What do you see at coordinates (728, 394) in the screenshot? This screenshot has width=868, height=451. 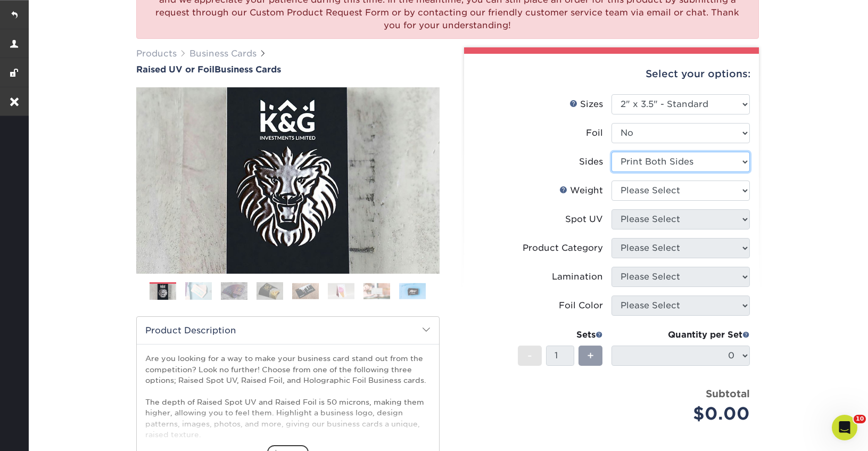 I see `strong: Subtotal` at bounding box center [728, 394].